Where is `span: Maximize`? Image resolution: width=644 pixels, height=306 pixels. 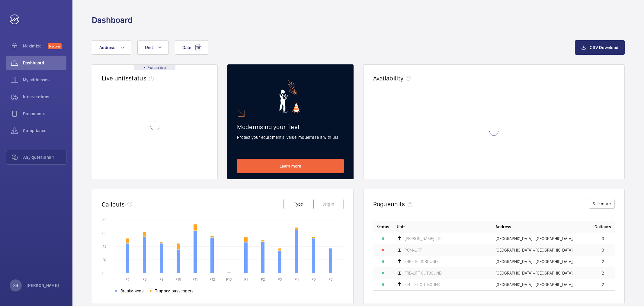 span: Maximize is located at coordinates (35, 46).